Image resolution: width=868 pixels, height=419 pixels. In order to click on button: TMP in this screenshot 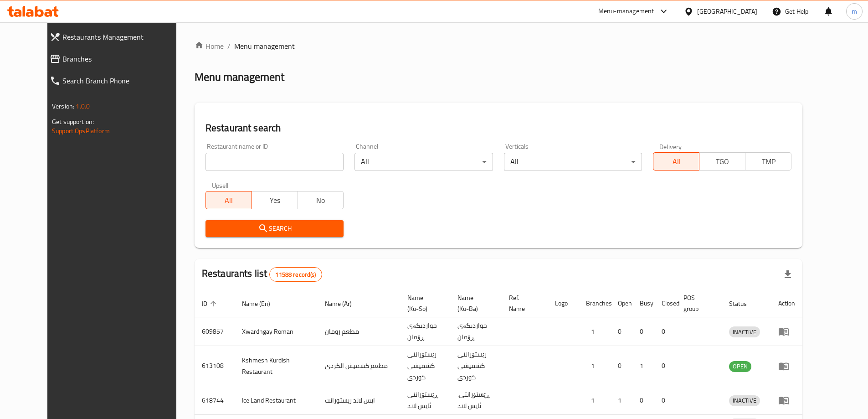, I will do `click(768, 162)`.